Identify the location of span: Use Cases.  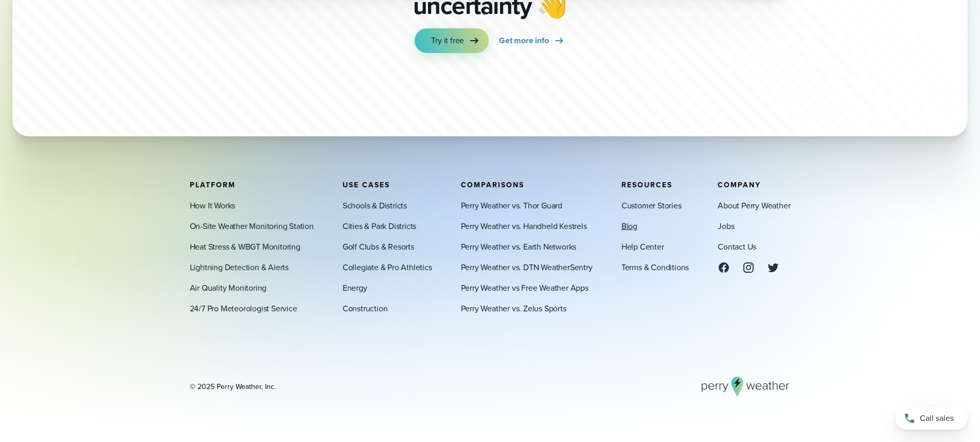
(366, 184).